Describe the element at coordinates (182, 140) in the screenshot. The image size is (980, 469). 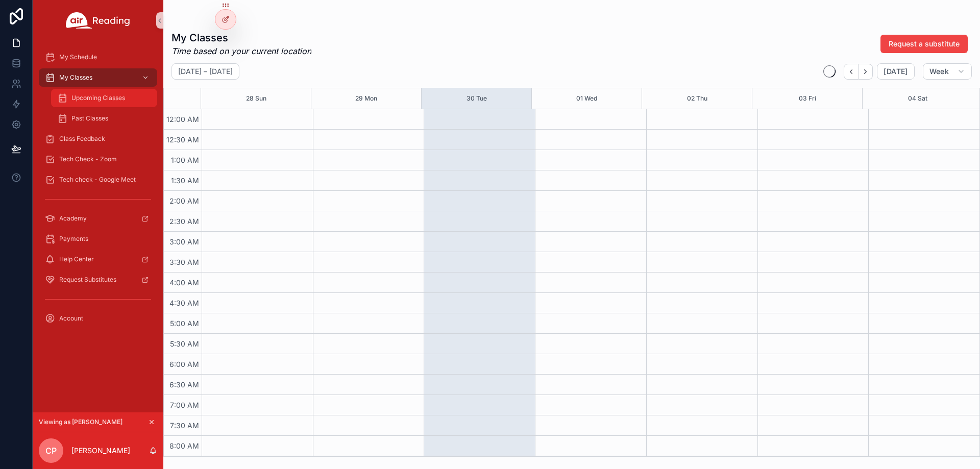
I see `span: 12:30 AM` at that location.